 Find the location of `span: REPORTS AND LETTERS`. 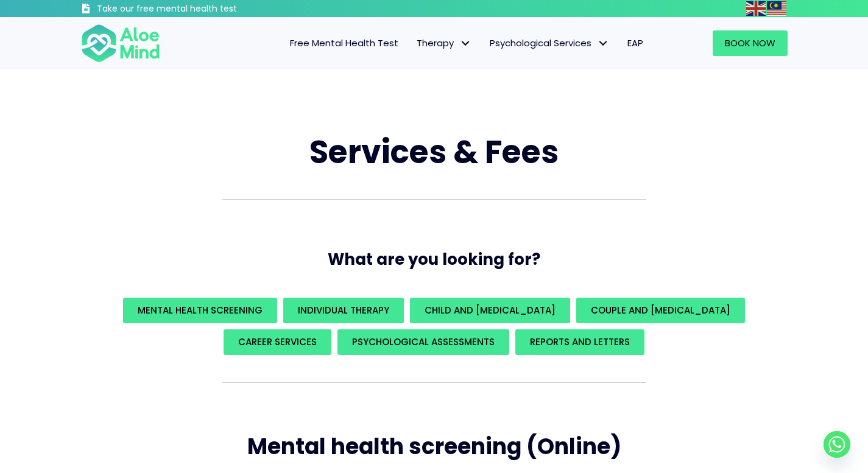

span: REPORTS AND LETTERS is located at coordinates (580, 341).